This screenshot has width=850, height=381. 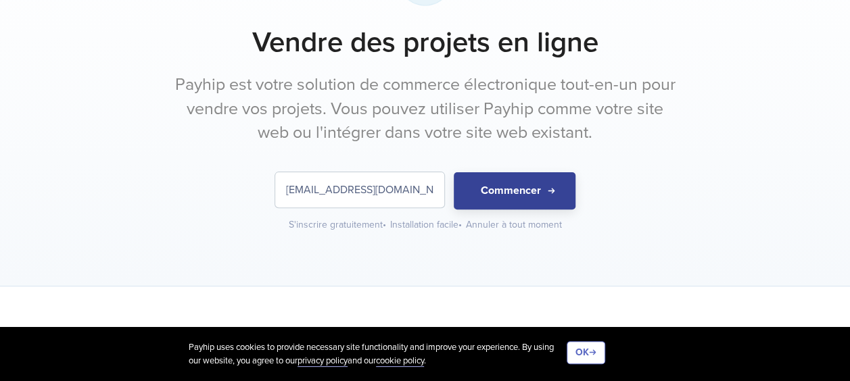 What do you see at coordinates (425, 109) in the screenshot?
I see `p: Payhip est votre solution de commerce électronique tout-en-un pour vendre vos projets. Vous pouve...` at bounding box center [425, 109].